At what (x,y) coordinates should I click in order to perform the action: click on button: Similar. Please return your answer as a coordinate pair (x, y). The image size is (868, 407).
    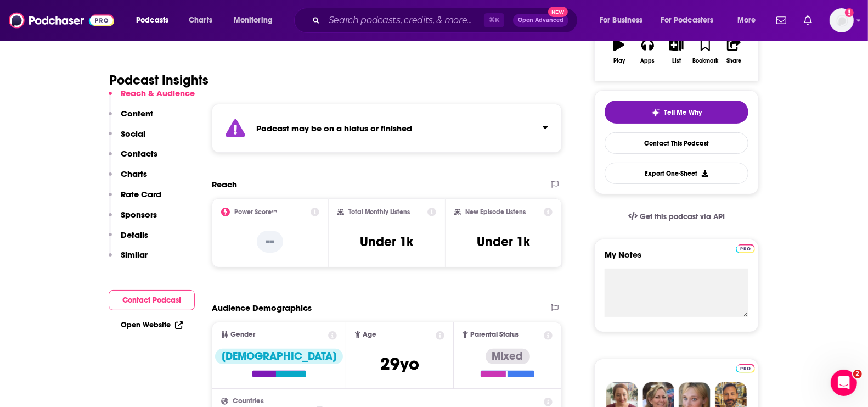
    Looking at the image, I should click on (128, 259).